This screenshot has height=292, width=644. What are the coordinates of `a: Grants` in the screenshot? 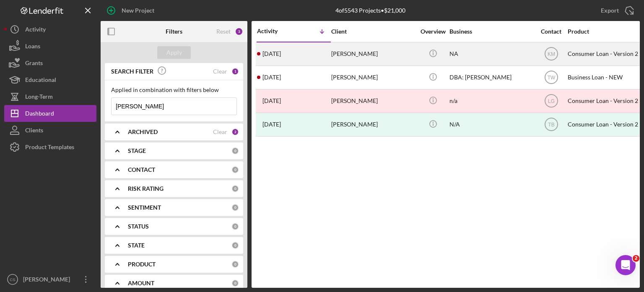 It's located at (50, 63).